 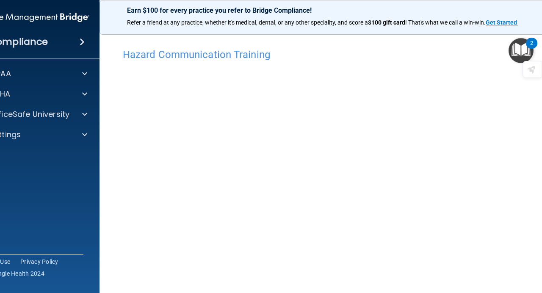 I want to click on a: Get Started, so click(x=502, y=22).